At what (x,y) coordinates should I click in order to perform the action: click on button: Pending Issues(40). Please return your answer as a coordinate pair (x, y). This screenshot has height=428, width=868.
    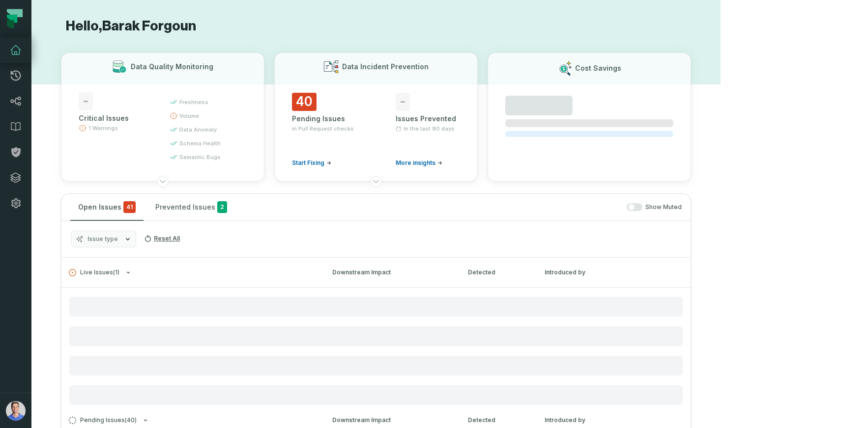
    Looking at the image, I should click on (192, 420).